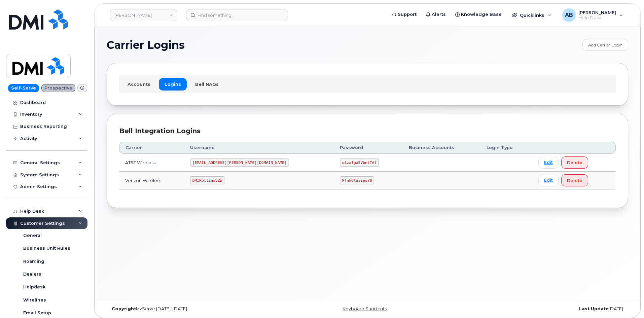 The height and width of the screenshot is (318, 644). Describe the element at coordinates (207, 84) in the screenshot. I see `a: Bell NAGs` at that location.